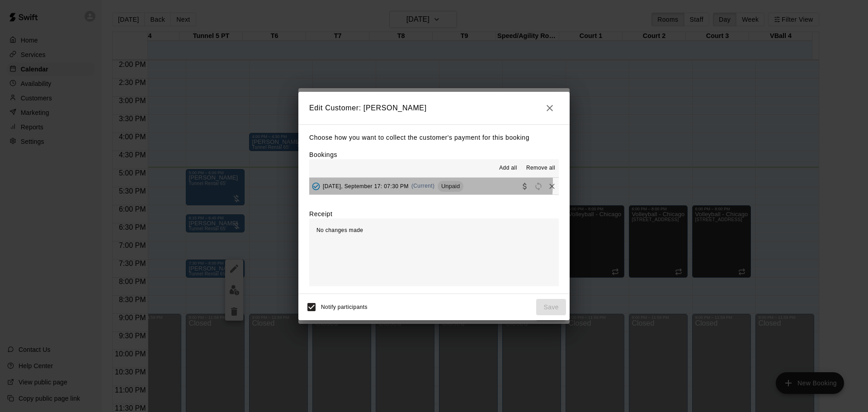 The image size is (868, 412). What do you see at coordinates (323, 155) in the screenshot?
I see `label: Bookings` at bounding box center [323, 155].